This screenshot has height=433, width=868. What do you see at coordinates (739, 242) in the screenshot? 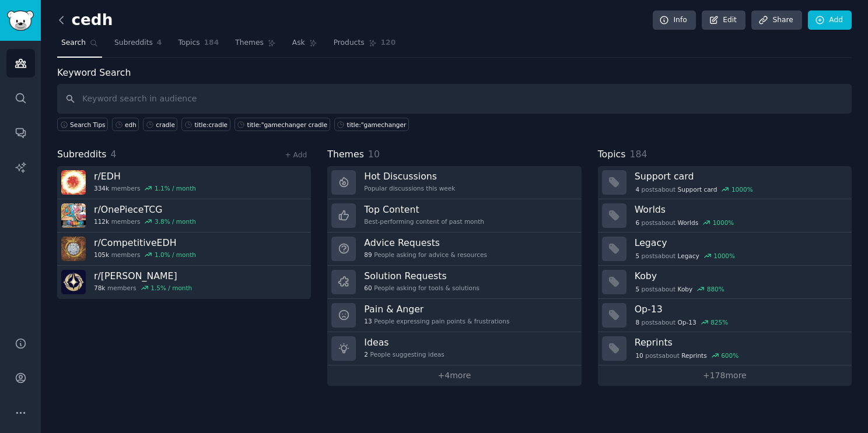
I see `h3: Legacy` at bounding box center [739, 242].